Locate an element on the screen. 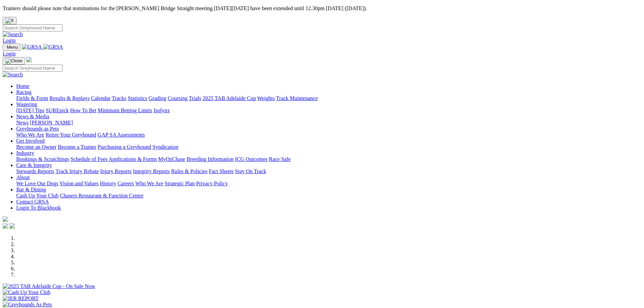  a: Calendar is located at coordinates (101, 98).